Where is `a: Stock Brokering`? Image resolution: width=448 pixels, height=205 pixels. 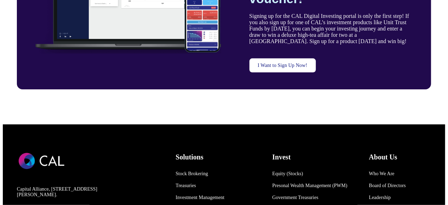 a: Stock Brokering is located at coordinates (192, 174).